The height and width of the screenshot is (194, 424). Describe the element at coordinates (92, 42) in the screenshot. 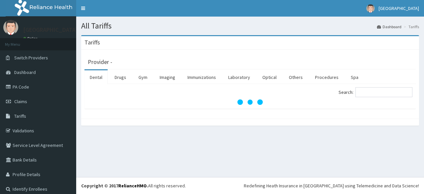

I see `h3: Tariffs` at that location.